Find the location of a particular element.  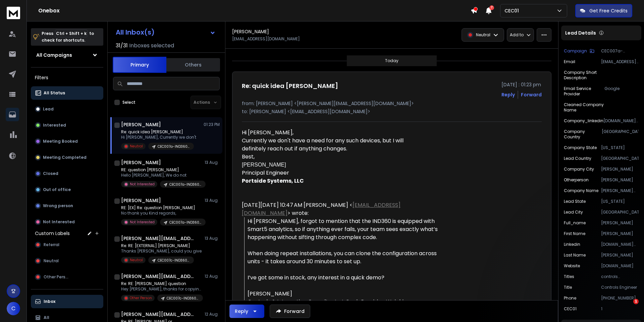

button: Get Free Credits is located at coordinates (603, 11).